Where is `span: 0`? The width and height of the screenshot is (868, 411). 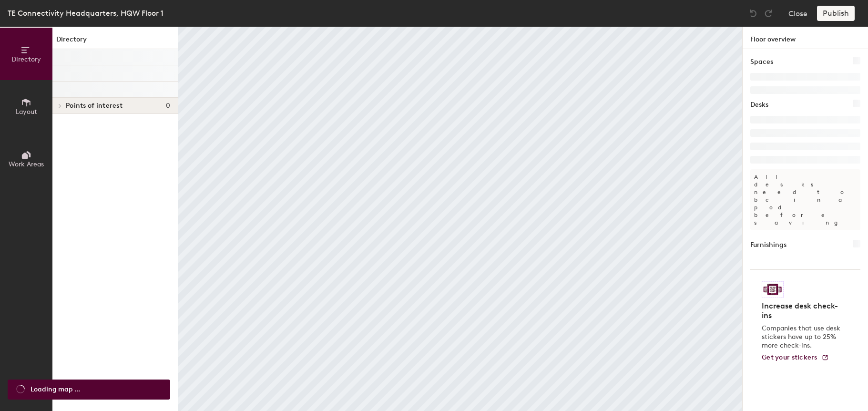
span: 0 is located at coordinates (168, 106).